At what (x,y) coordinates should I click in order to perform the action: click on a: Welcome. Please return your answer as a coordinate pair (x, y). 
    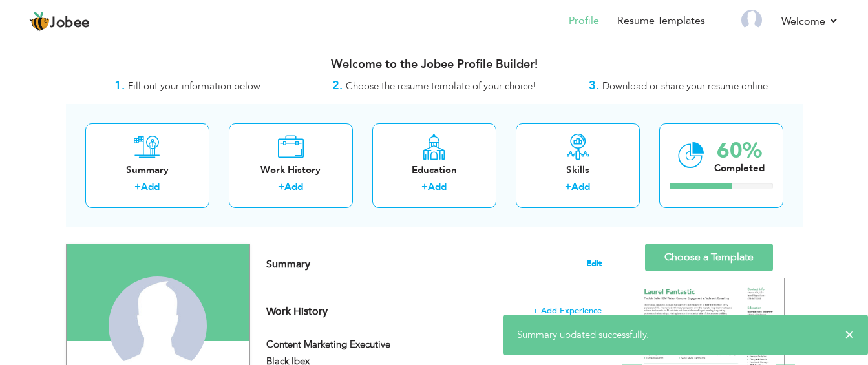
    Looking at the image, I should click on (810, 21).